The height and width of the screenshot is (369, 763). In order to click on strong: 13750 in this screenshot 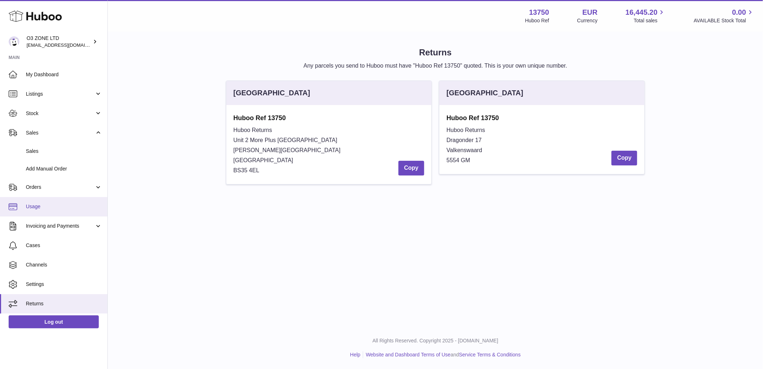, I will do `click(539, 12)`.